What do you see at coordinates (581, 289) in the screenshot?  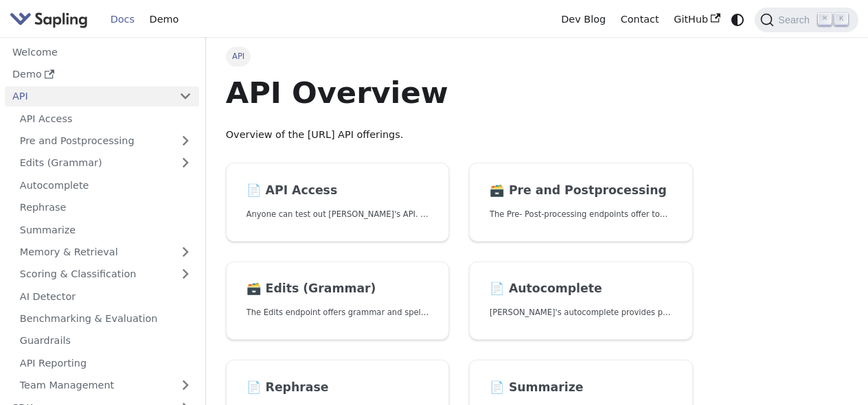 I see `h2: Autocomplete` at bounding box center [581, 289].